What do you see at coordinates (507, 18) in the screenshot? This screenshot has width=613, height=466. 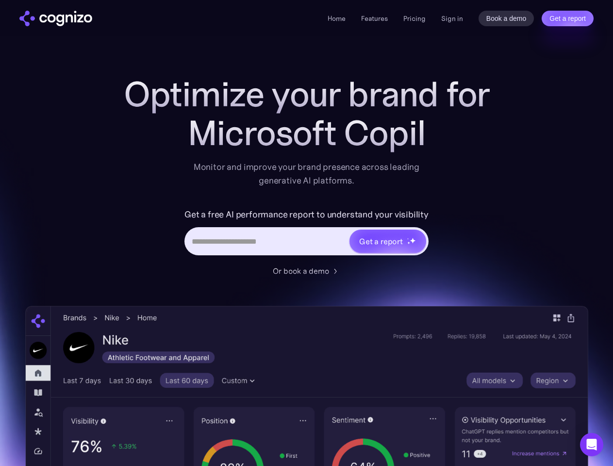 I see `a: Book a demo` at bounding box center [507, 18].